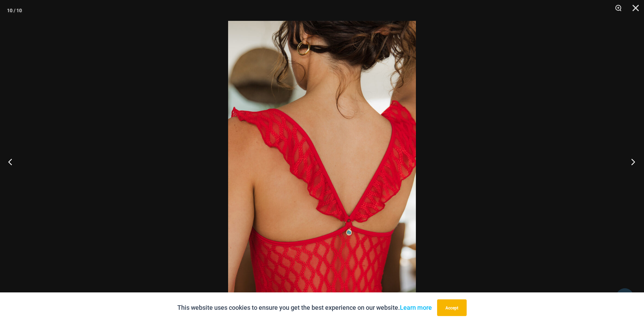 This screenshot has height=323, width=644. Describe the element at coordinates (452, 308) in the screenshot. I see `button: Accept` at that location.